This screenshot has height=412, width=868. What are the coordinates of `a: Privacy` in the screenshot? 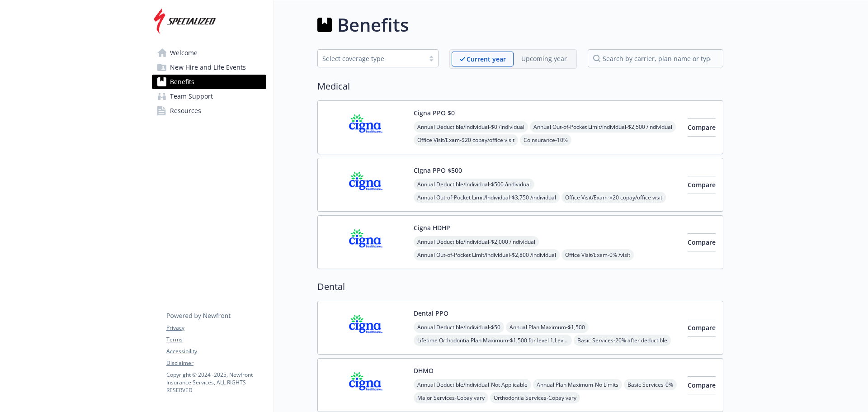 It's located at (216, 328).